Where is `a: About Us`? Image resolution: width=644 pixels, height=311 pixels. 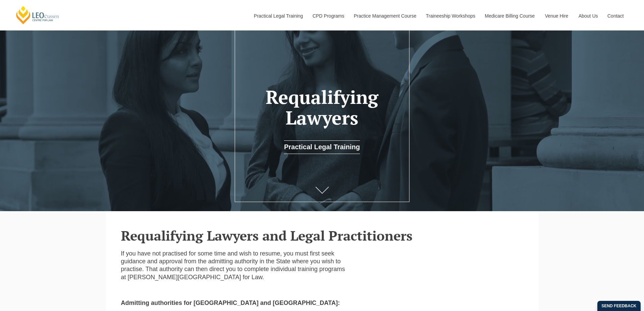 a: About Us is located at coordinates (588, 16).